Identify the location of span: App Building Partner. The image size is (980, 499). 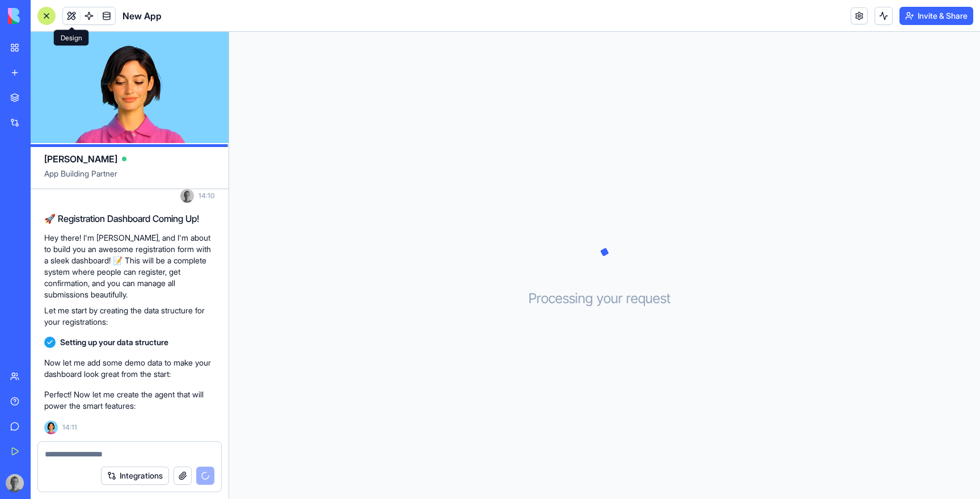
(129, 178).